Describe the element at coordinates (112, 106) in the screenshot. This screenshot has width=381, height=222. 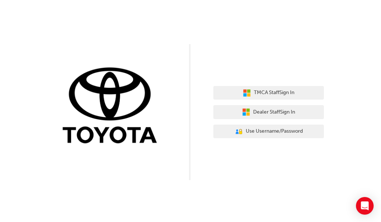
I see `img: Trak` at that location.